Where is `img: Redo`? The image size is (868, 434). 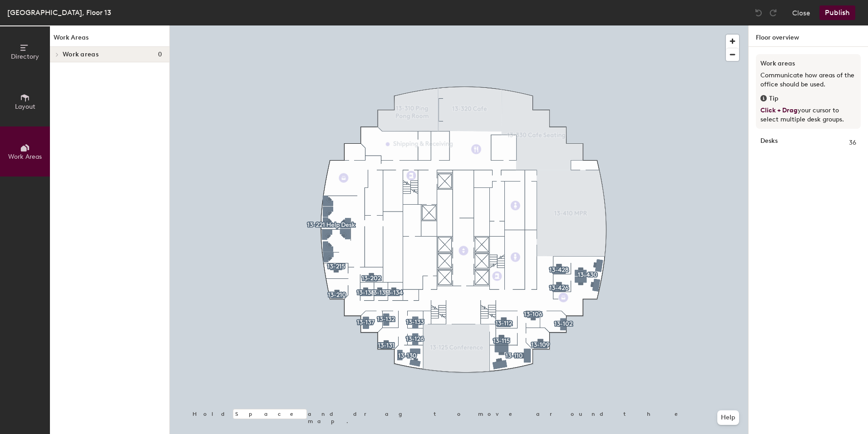 img: Redo is located at coordinates (773, 13).